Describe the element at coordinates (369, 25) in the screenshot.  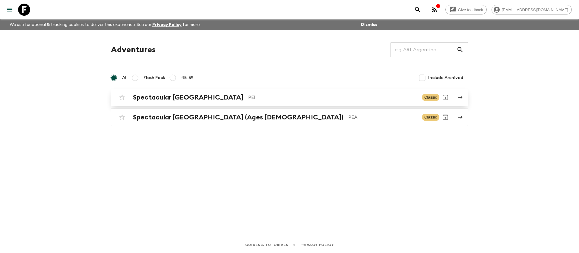
I see `button: Dismiss` at that location.